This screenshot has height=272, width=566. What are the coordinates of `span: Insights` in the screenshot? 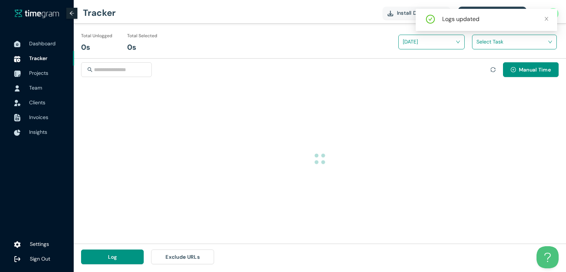 It's located at (38, 132).